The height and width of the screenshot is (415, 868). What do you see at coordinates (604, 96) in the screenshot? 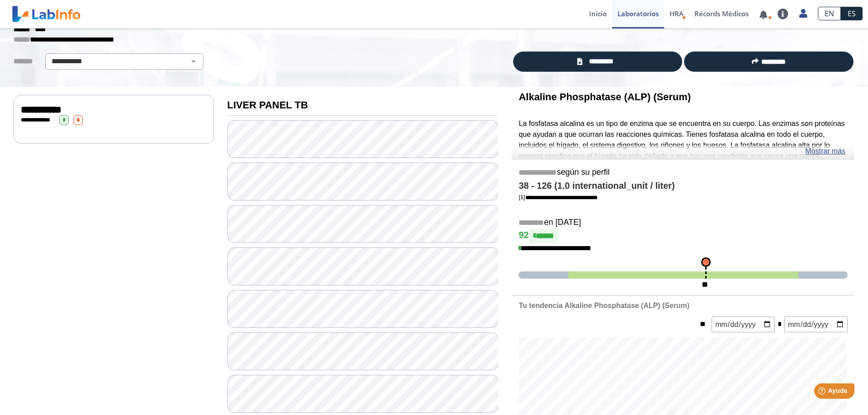
I see `b: Alkaline Phosphatase (ALP) (Serum)` at bounding box center [604, 96].